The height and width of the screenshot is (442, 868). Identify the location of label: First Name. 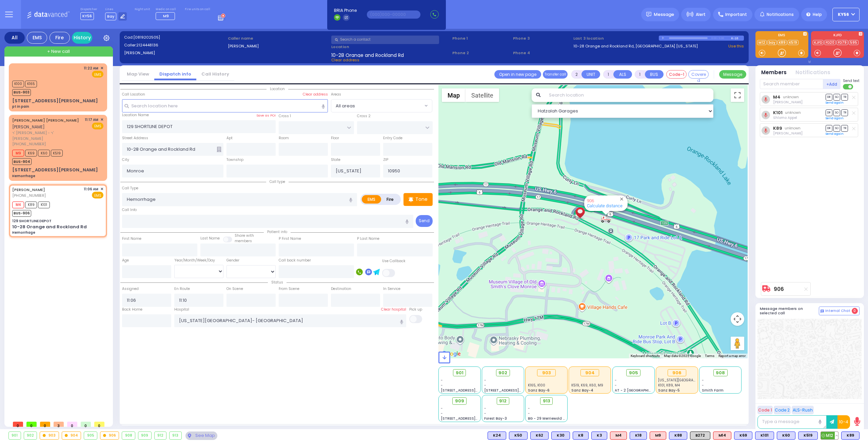
(132, 239).